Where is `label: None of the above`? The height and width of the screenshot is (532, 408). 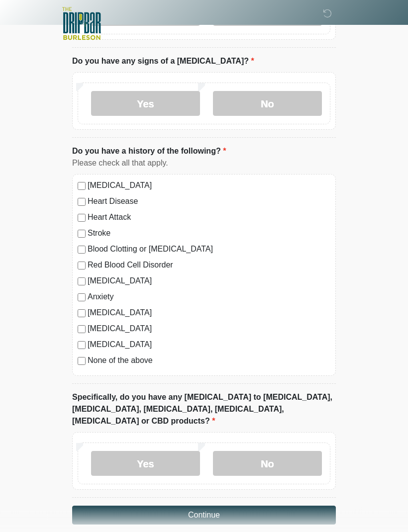
label: None of the above is located at coordinates (209, 360).